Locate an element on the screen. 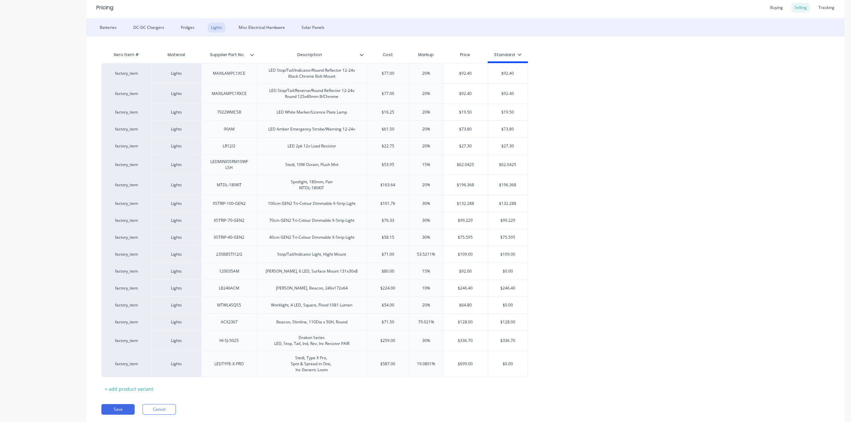 This screenshot has height=422, width=851. div: Drakon Series LED, Stop, Tail, Ind, Rev, Inc Resistor PAIR is located at coordinates (312, 341).